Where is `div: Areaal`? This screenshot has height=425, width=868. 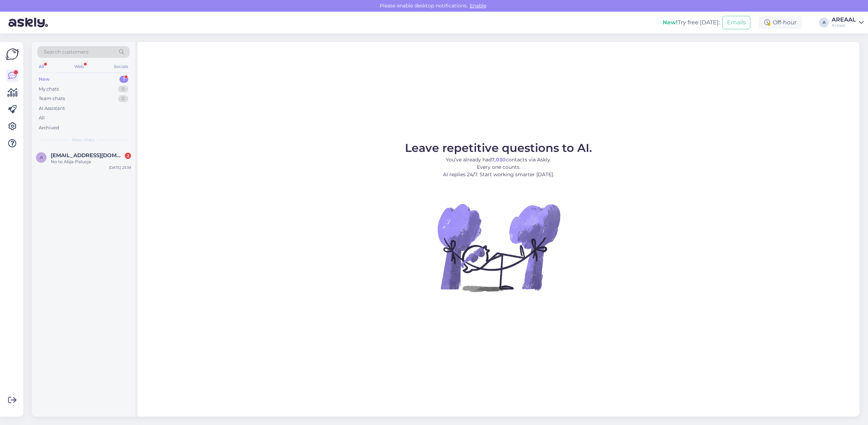
div: Areaal is located at coordinates (844, 25).